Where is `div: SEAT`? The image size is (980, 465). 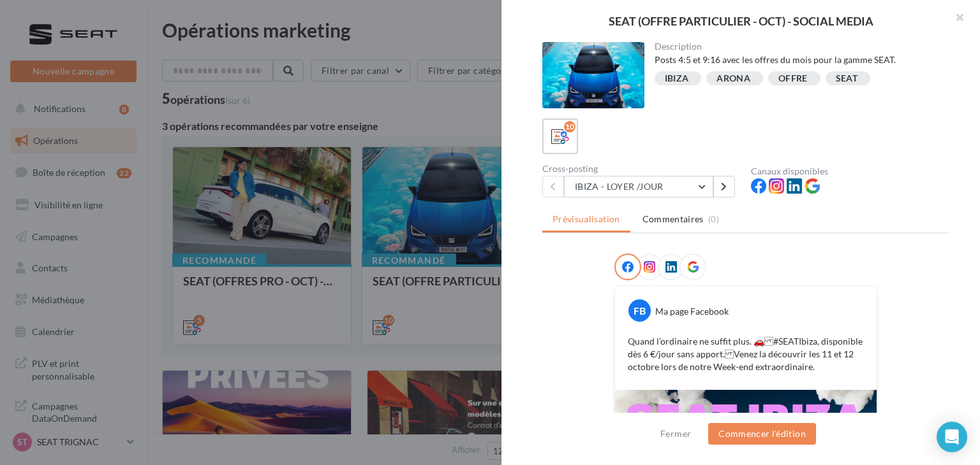 div: SEAT is located at coordinates (847, 78).